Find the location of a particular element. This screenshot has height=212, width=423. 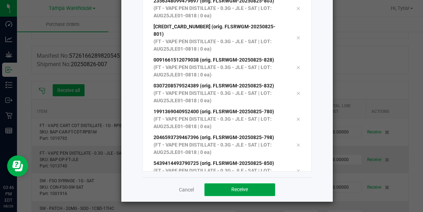

span: Receive is located at coordinates (240, 189).